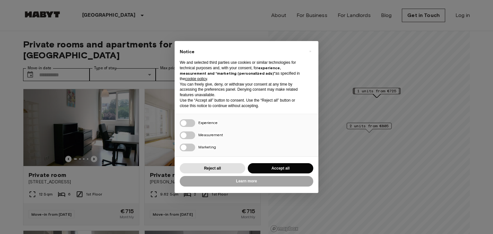  I want to click on span: Experience, so click(208, 123).